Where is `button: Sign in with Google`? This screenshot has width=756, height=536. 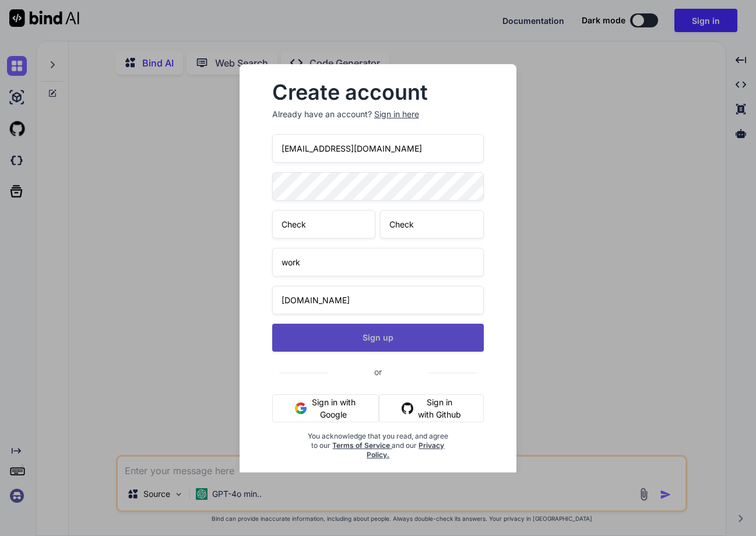 button: Sign in with Google is located at coordinates (325, 408).